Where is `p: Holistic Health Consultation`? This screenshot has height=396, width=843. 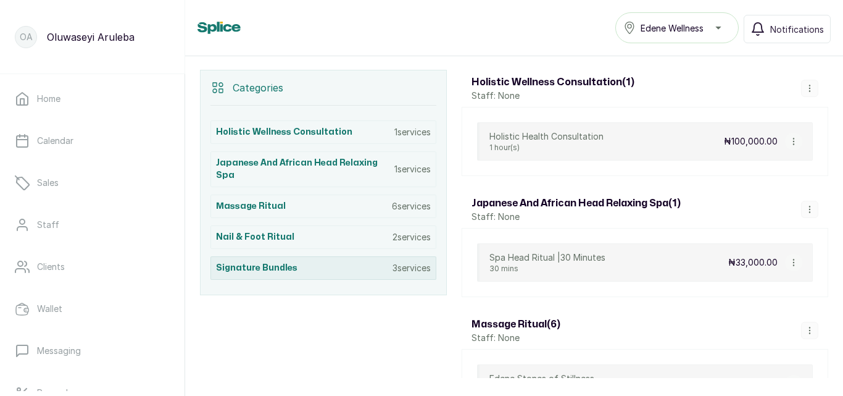
p: Holistic Health Consultation is located at coordinates (546, 136).